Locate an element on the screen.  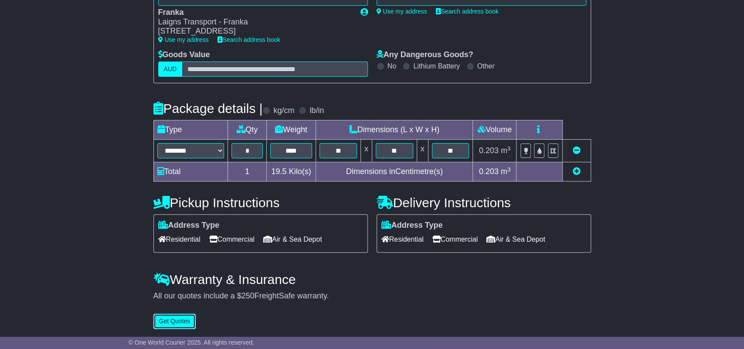
label: kg/cm is located at coordinates (284, 111).